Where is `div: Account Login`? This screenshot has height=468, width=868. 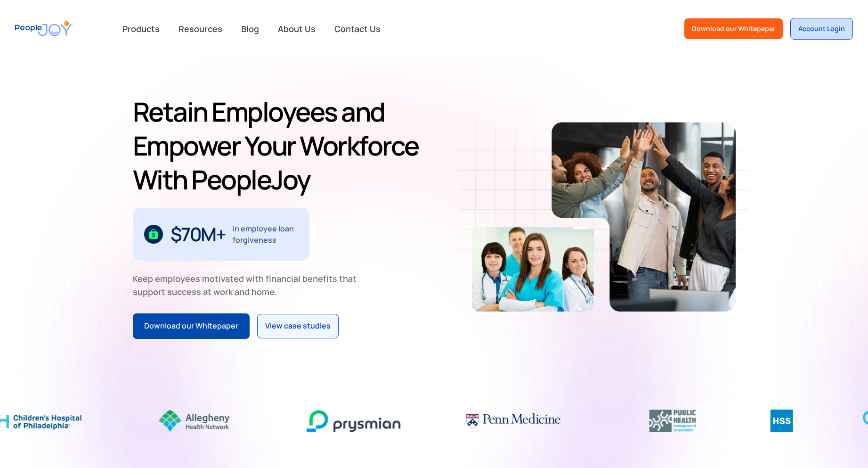
div: Account Login is located at coordinates (821, 29).